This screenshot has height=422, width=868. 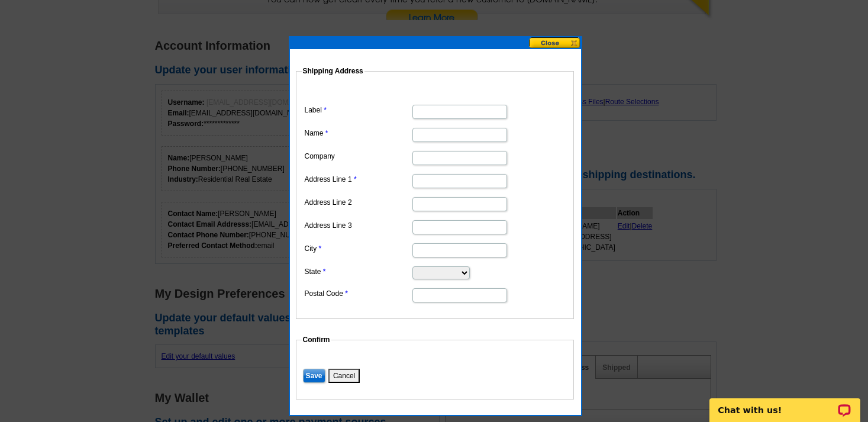 I want to click on label: Name, so click(x=358, y=133).